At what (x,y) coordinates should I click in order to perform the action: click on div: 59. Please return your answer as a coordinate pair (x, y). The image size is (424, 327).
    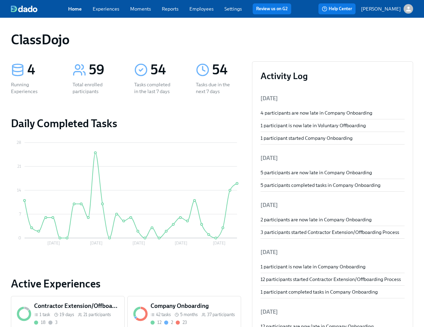
    Looking at the image, I should click on (103, 70).